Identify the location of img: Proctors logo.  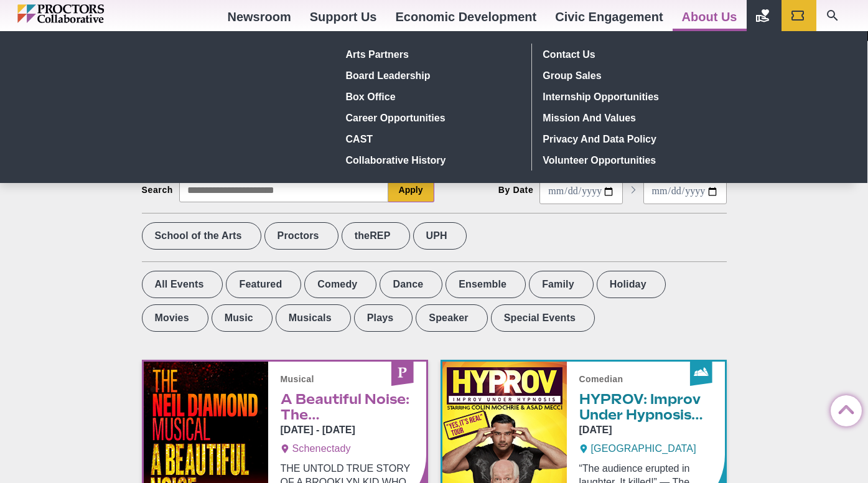
(87, 13).